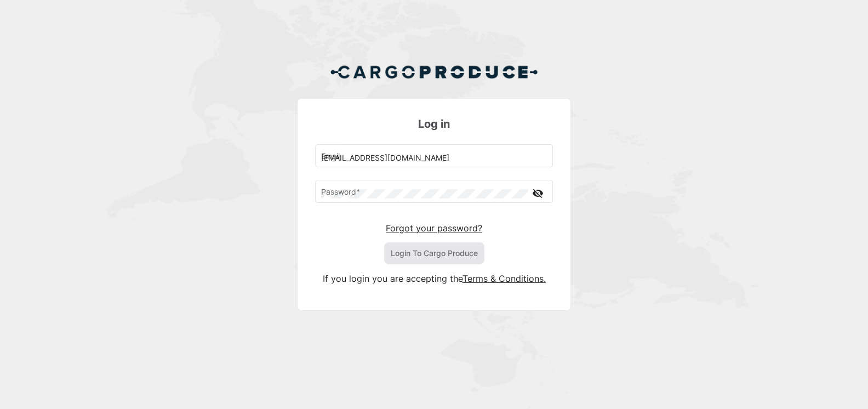 This screenshot has height=409, width=868. I want to click on img: Cargo Produce Logo, so click(434, 72).